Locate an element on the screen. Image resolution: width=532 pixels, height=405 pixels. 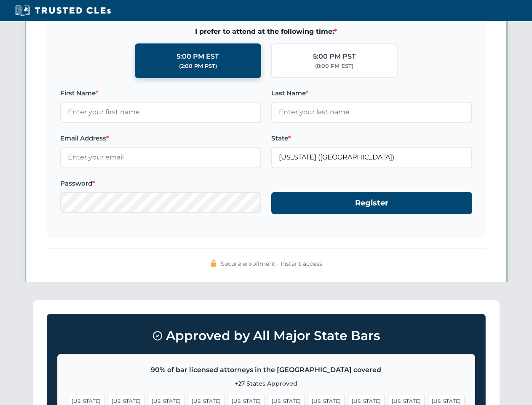
label: Password is located at coordinates (160, 183).